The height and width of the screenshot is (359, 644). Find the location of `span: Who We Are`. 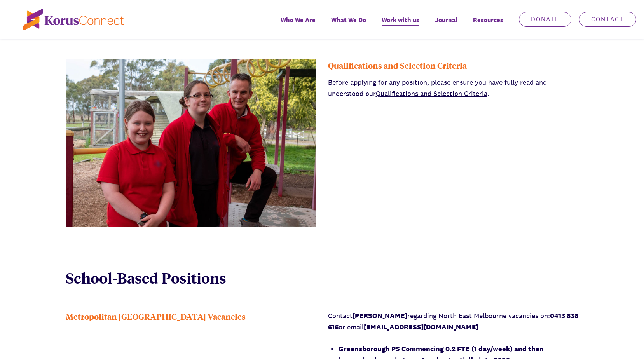

span: Who We Are is located at coordinates (298, 20).